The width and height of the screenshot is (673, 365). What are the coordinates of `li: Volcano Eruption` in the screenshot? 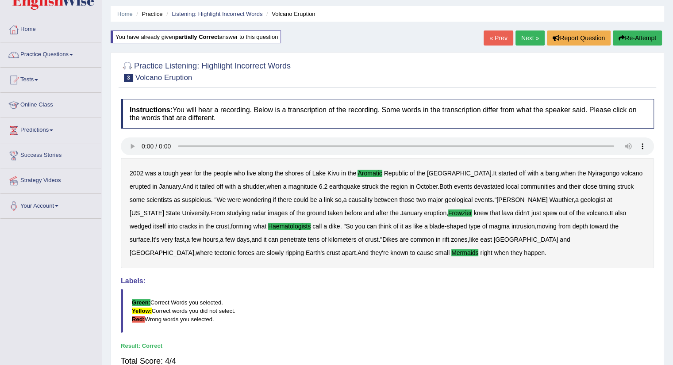 It's located at (290, 14).